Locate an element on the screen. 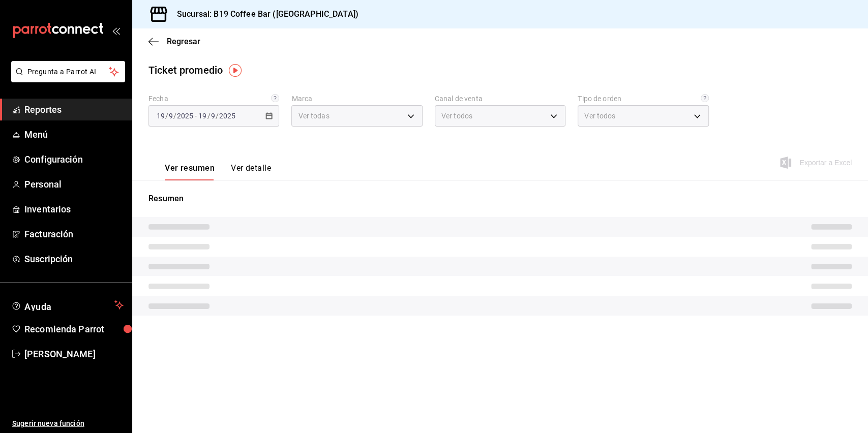  img: Tooltip marker is located at coordinates (235, 71).